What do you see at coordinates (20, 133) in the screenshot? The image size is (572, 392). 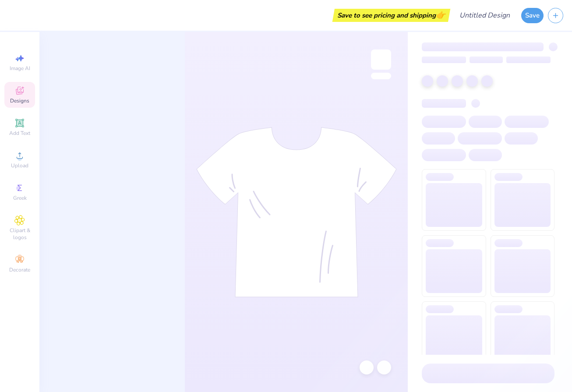 I see `span: Add Text` at bounding box center [20, 133].